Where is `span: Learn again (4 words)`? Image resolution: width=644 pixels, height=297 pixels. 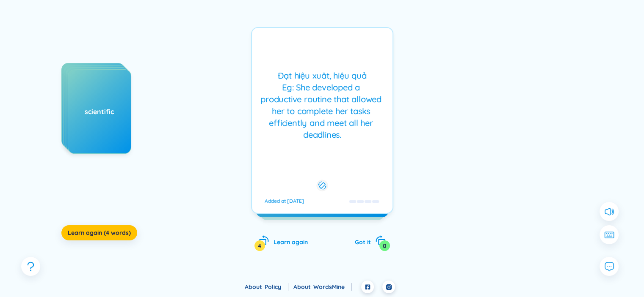 span: Learn again (4 words) is located at coordinates (99, 233).